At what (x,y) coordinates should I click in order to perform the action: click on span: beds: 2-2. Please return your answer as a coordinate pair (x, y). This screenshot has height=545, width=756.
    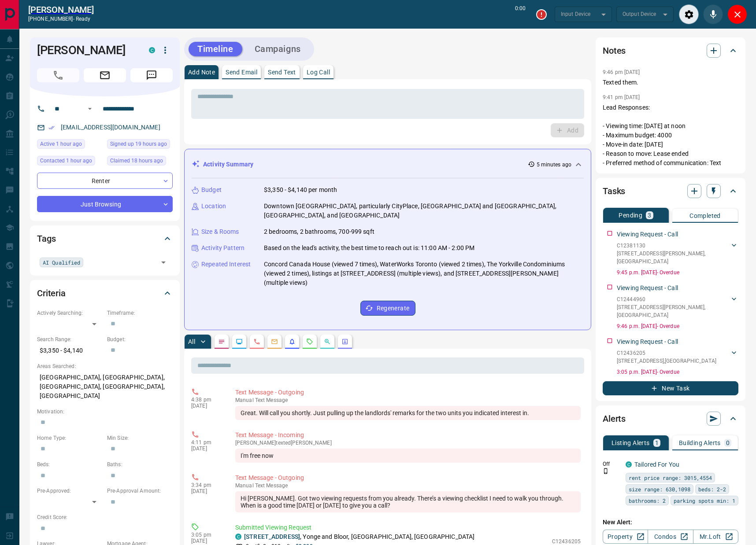
    Looking at the image, I should click on (712, 489).